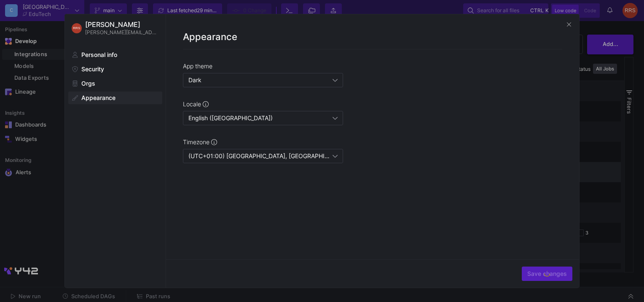 The width and height of the screenshot is (644, 302). What do you see at coordinates (93, 69) in the screenshot?
I see `span: Security` at bounding box center [93, 69].